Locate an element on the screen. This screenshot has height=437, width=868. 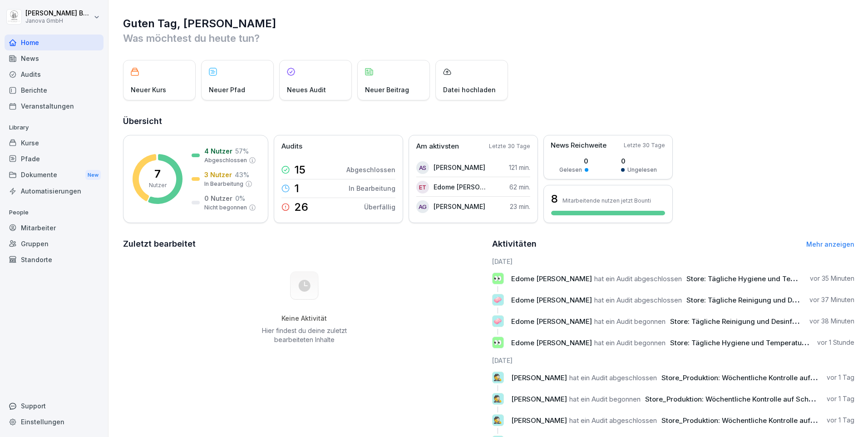
div: Gruppen is located at coordinates (54, 243).